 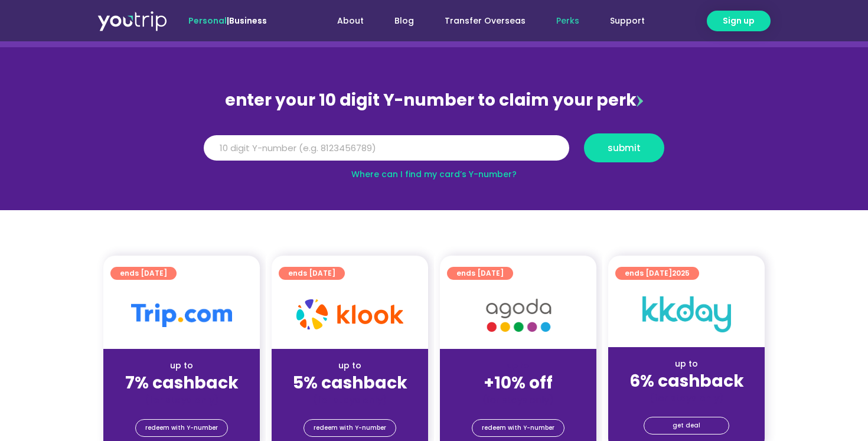 I want to click on strong: 5% cashback, so click(x=350, y=382).